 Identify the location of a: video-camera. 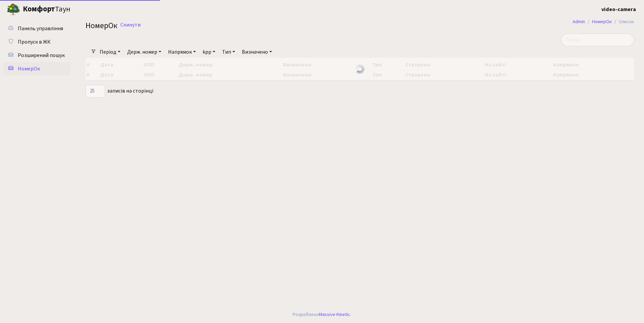
(619, 9).